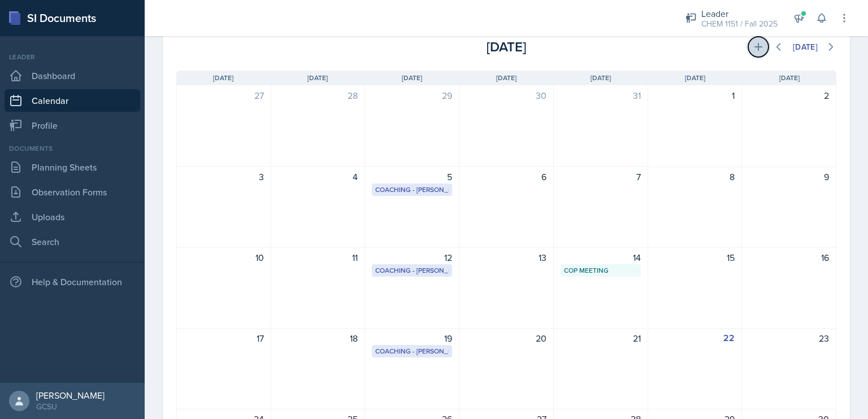 This screenshot has height=419, width=868. What do you see at coordinates (70, 407) in the screenshot?
I see `div: GCSU` at bounding box center [70, 407].